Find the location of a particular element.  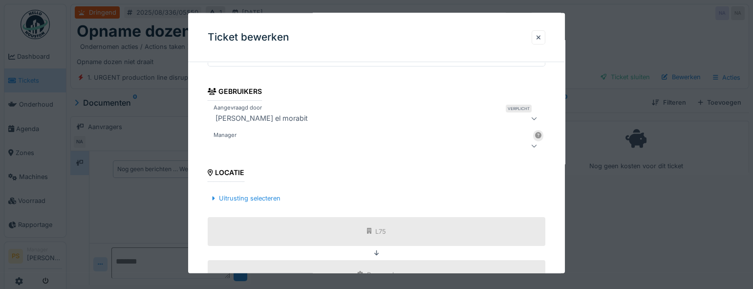

div: Uitrusting selecteren is located at coordinates (246, 198).